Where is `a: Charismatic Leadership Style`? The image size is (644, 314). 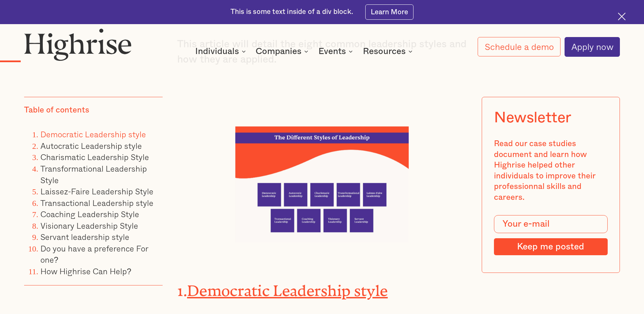 a: Charismatic Leadership Style is located at coordinates (95, 157).